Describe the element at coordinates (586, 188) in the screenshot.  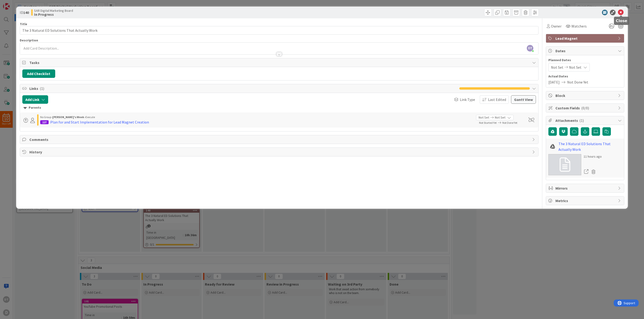
I see `span: Mirrors` at that location.